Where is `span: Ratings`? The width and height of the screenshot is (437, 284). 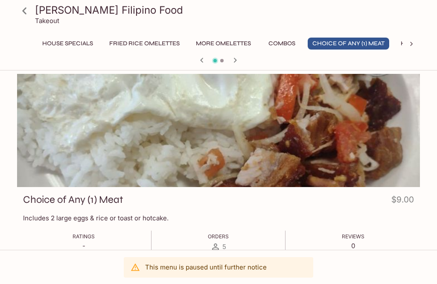 span: Ratings is located at coordinates (84, 236).